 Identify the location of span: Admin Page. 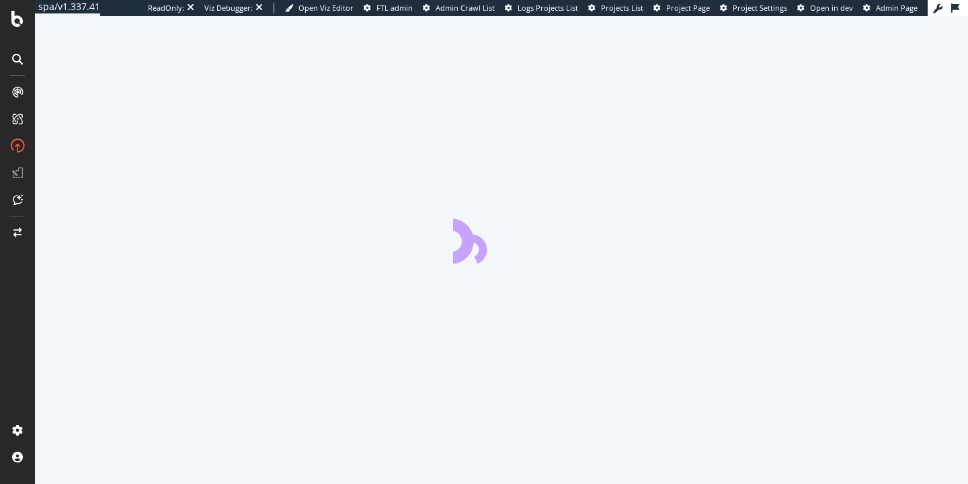
(897, 7).